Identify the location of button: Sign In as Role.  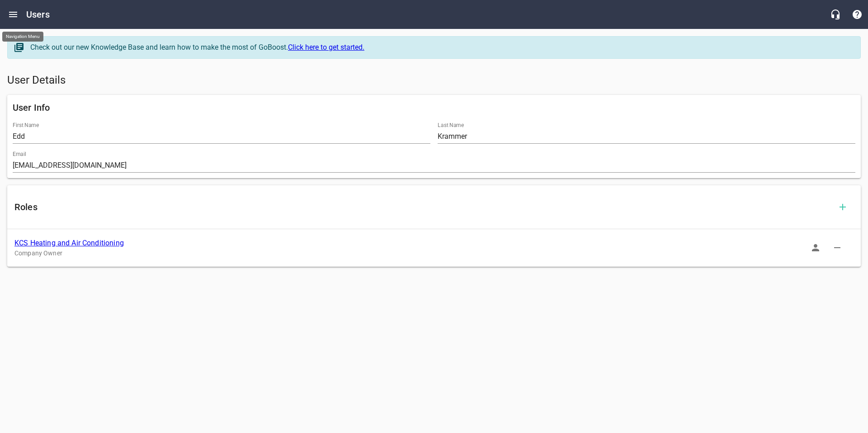
(815, 248).